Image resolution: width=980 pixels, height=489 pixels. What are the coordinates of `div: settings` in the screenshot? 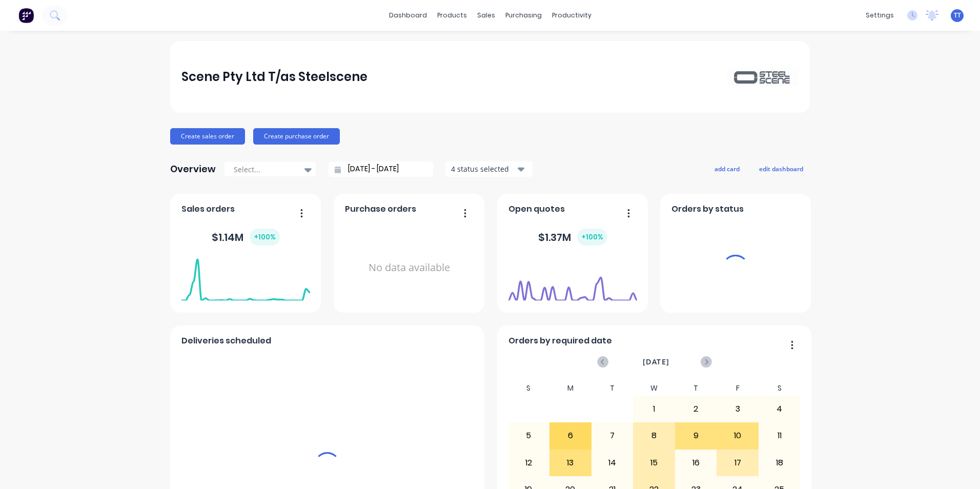 It's located at (880, 16).